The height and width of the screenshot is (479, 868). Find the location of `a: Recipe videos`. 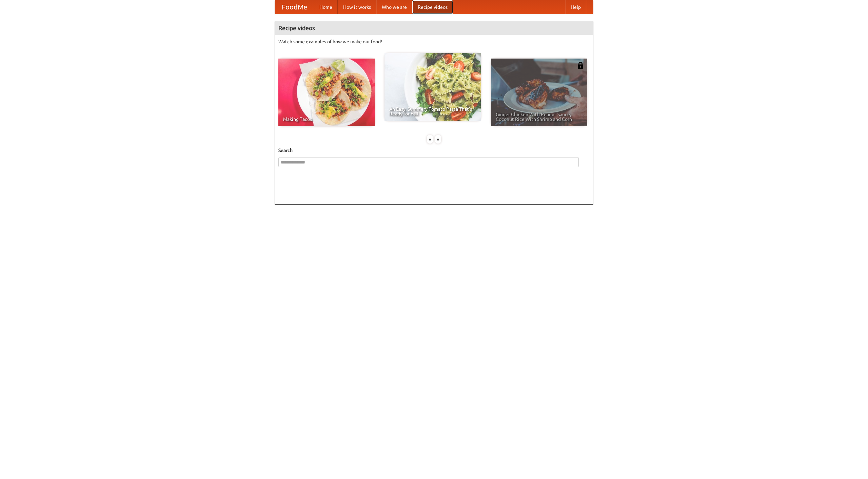

a: Recipe videos is located at coordinates (432, 7).